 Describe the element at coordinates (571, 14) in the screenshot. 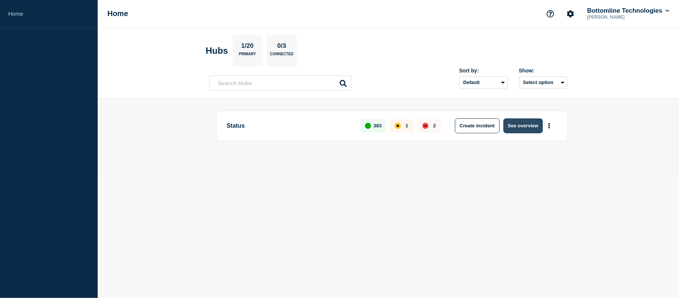

I see `button: Account settings` at that location.